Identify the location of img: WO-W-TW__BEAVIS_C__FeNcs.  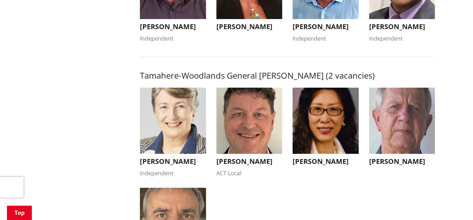
(173, 120).